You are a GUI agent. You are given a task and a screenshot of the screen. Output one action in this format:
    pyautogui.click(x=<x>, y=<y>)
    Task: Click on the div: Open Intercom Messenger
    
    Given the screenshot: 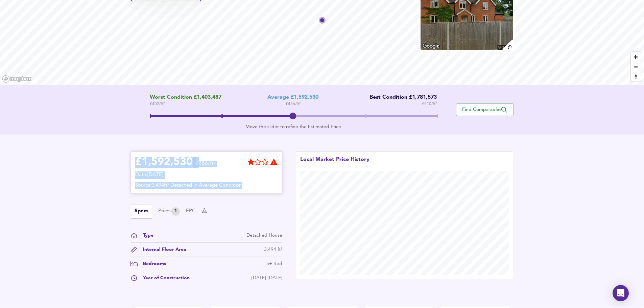 What is the action you would take?
    pyautogui.click(x=621, y=294)
    